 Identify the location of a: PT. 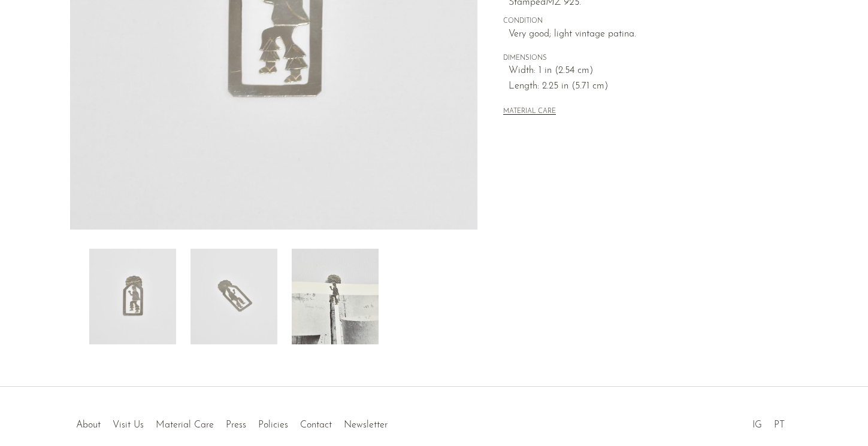
(779, 426).